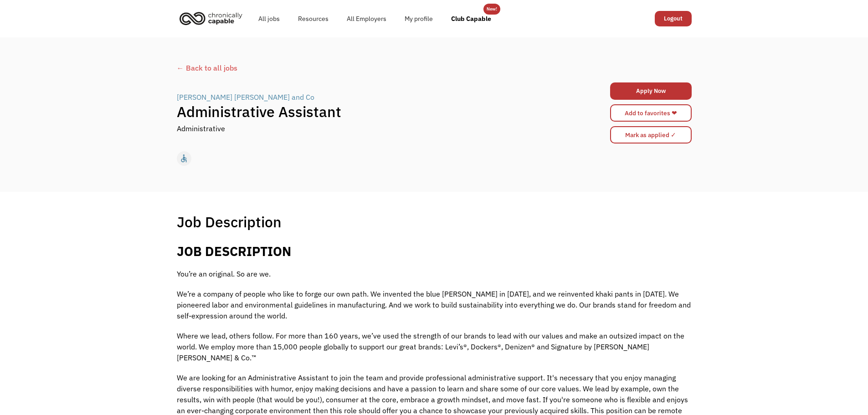  Describe the element at coordinates (651, 91) in the screenshot. I see `a: Apply Now` at that location.